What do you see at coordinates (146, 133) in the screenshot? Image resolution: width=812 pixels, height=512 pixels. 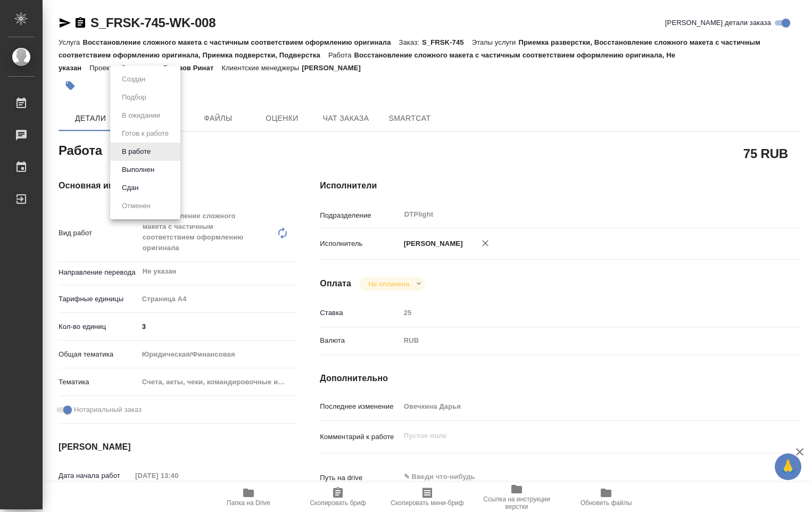 I see `button: Готов к работе` at bounding box center [146, 133].